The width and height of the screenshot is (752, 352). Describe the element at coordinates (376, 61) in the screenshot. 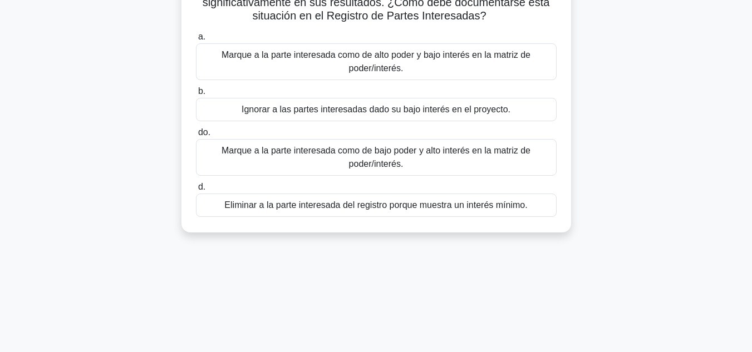

I see `font: Marque a la parte interesada como de alto poder y bajo interés en la matriz de poder/interés.` at that location.